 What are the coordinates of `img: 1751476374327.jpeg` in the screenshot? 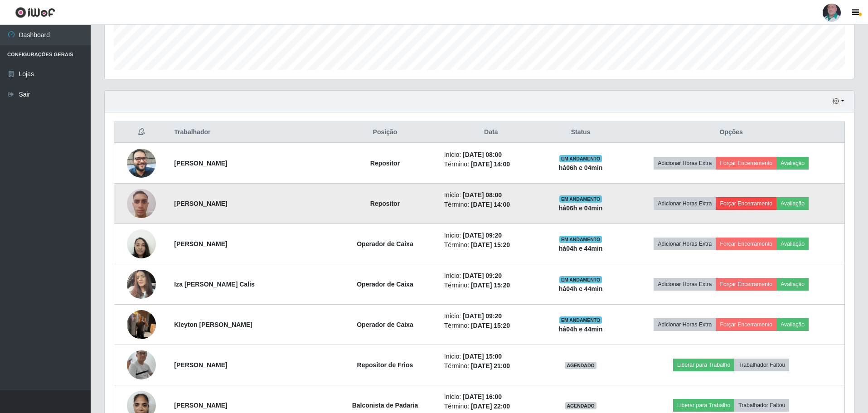 It's located at (142, 203).